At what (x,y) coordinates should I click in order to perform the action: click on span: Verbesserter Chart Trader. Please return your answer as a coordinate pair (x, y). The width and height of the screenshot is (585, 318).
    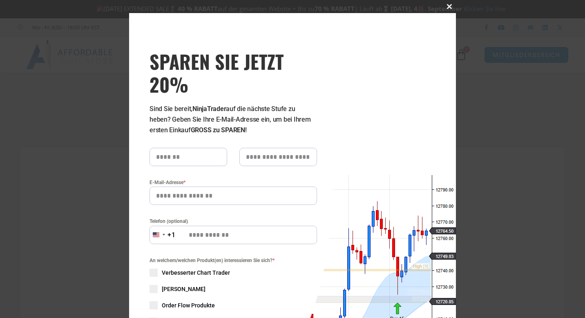
    Looking at the image, I should click on (196, 273).